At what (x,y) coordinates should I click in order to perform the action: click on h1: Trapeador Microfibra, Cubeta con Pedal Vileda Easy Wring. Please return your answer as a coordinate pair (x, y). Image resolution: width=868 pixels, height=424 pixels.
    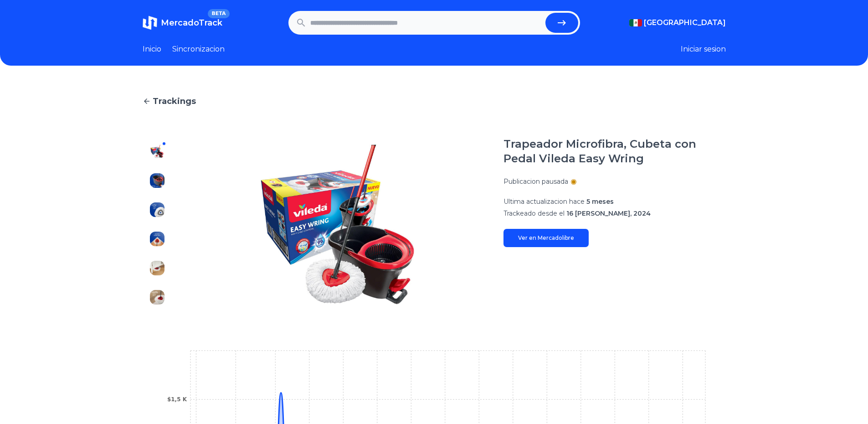
    Looking at the image, I should click on (615, 152).